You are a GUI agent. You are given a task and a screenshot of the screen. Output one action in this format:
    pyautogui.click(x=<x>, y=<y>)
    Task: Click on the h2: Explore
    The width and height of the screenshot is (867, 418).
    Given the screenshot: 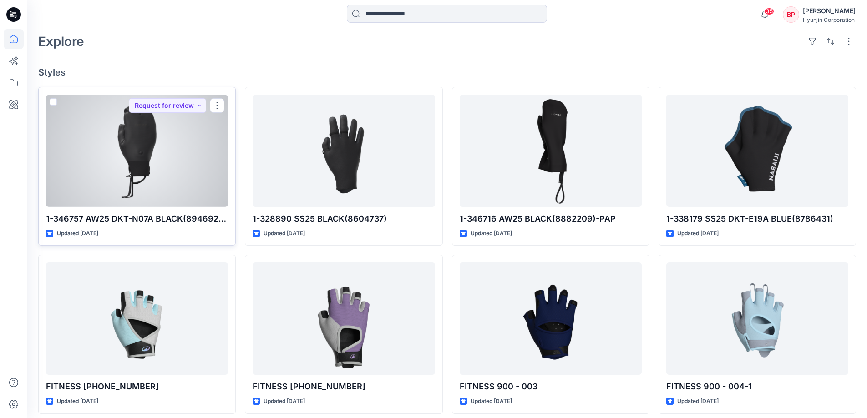 What is the action you would take?
    pyautogui.click(x=61, y=41)
    